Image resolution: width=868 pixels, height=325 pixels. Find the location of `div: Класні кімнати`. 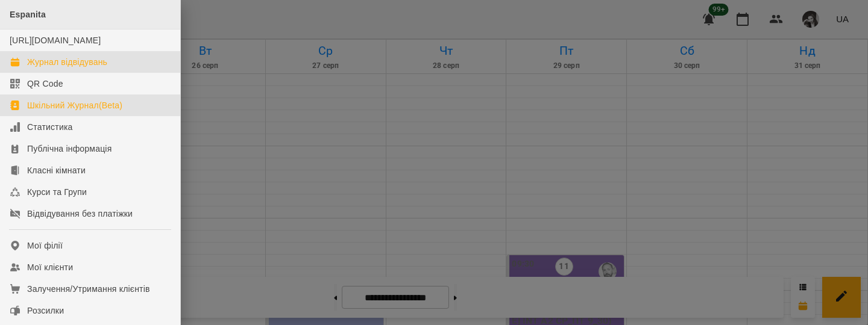

div: Класні кімнати is located at coordinates (56, 171).